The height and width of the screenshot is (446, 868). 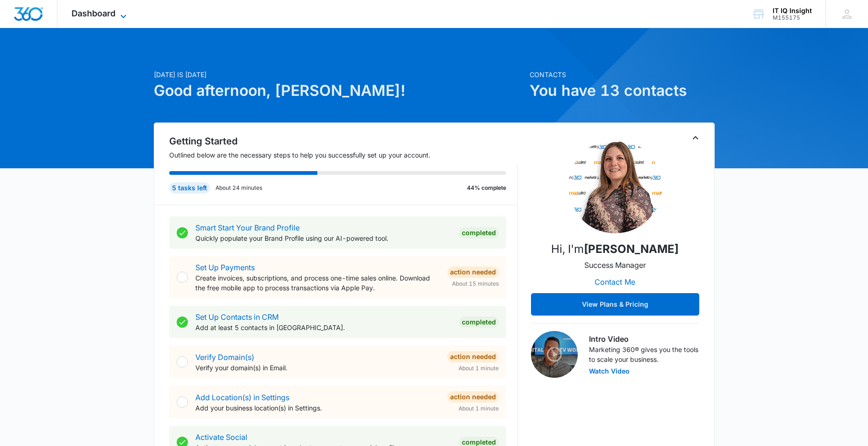 What do you see at coordinates (615, 305) in the screenshot?
I see `button: View Plans & Pricing` at bounding box center [615, 305].